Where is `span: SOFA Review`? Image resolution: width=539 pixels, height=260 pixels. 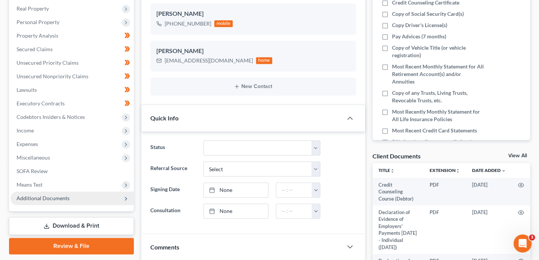 span: SOFA Review is located at coordinates (32, 171).